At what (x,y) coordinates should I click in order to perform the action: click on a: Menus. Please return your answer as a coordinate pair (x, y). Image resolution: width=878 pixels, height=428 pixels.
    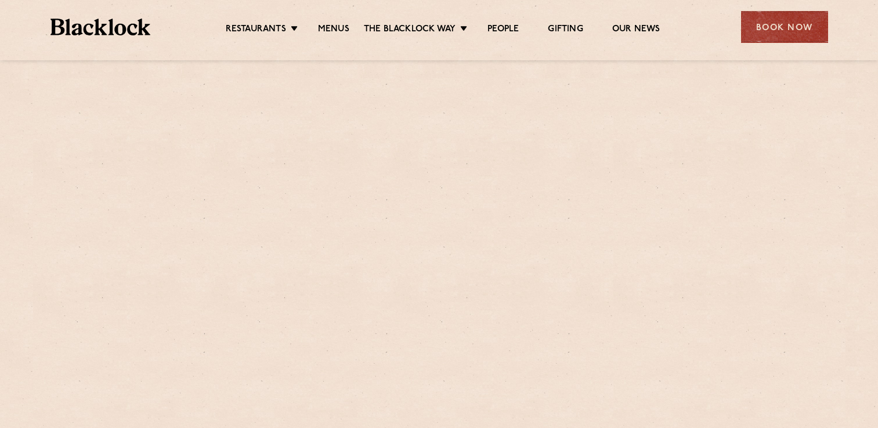
    Looking at the image, I should click on (334, 30).